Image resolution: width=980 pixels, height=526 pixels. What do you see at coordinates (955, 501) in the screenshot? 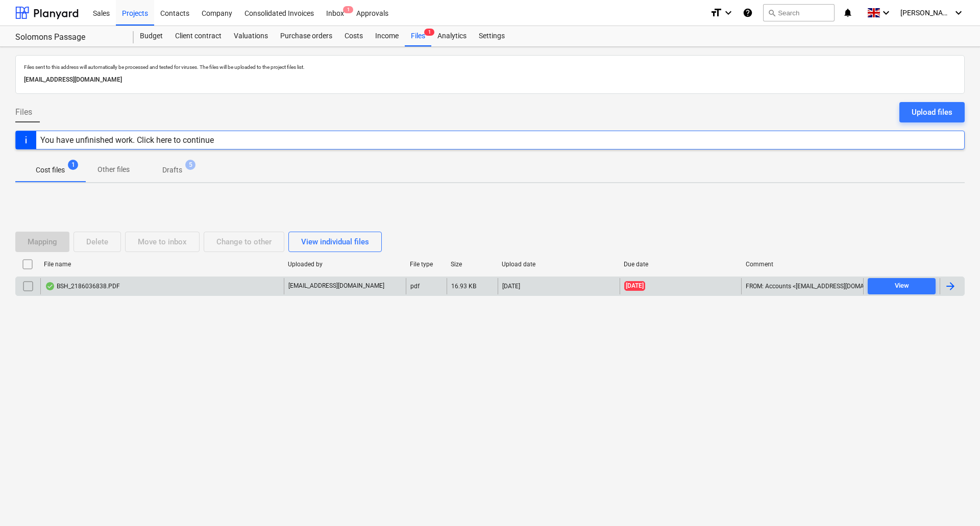
I see `div: Chat Widget` at bounding box center [955, 501].